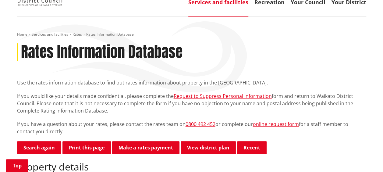 This screenshot has height=172, width=383. I want to click on h1: Rates Information Database, so click(102, 52).